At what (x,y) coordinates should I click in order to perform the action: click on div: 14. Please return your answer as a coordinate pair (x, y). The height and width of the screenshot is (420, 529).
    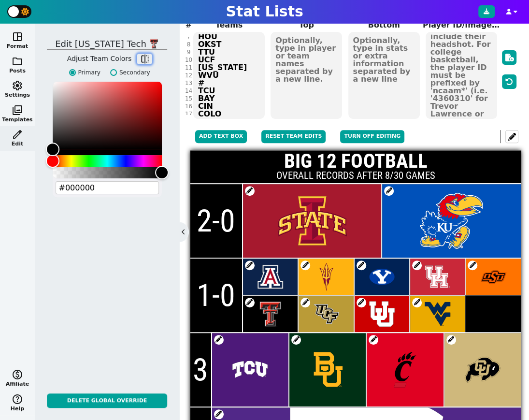
    Looking at the image, I should click on (188, 91).